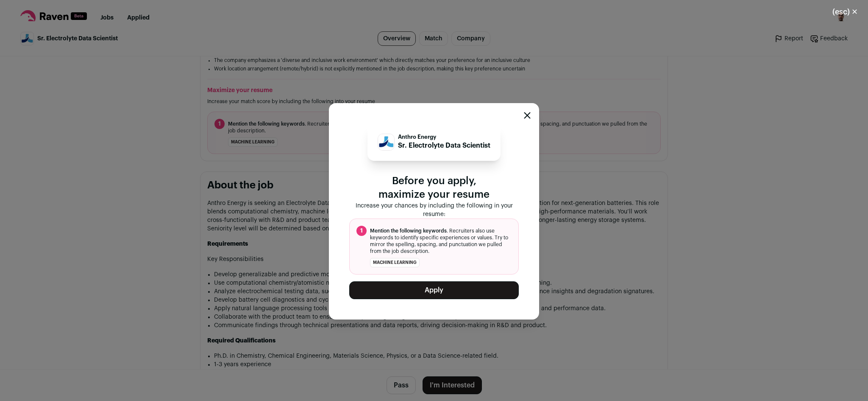 Image resolution: width=868 pixels, height=401 pixels. I want to click on button: Apply, so click(434, 290).